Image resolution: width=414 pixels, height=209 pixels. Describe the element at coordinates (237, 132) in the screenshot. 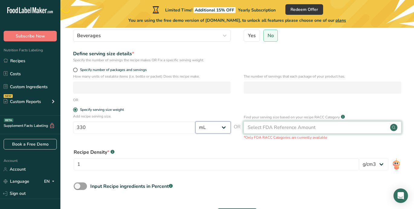

I see `span: OR` at that location.